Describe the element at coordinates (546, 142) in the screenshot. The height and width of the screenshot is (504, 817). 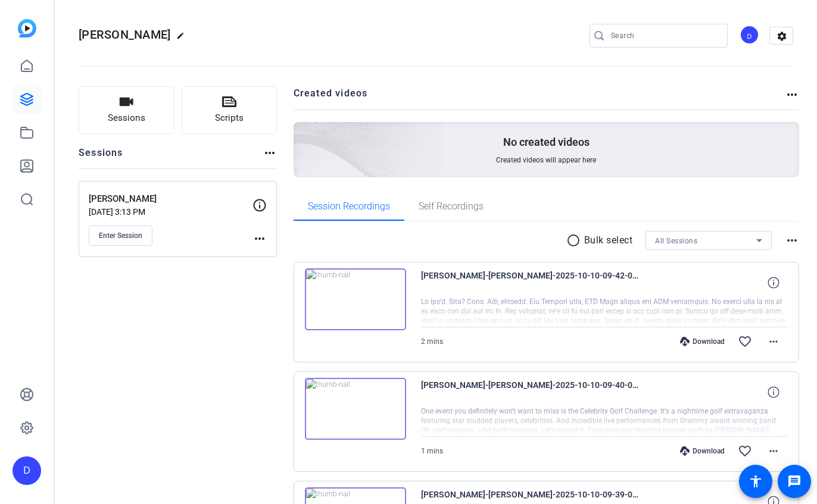
I see `p: No created videos` at that location.